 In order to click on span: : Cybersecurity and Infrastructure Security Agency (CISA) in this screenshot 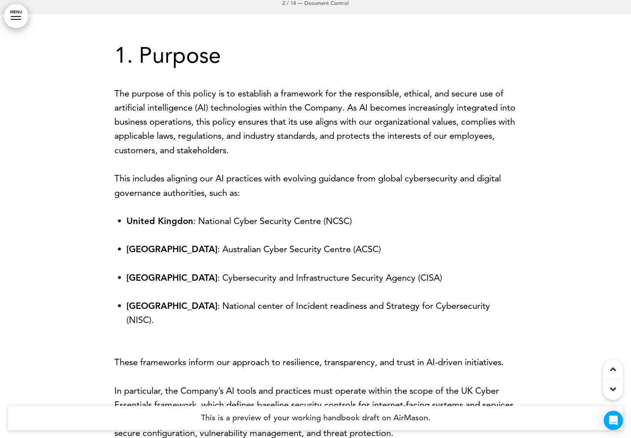, I will do `click(284, 277)`.